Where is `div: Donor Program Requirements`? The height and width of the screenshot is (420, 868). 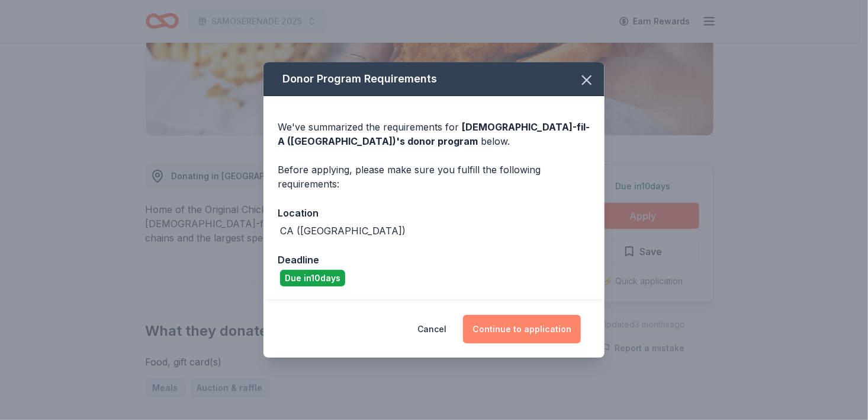 div: Donor Program Requirements is located at coordinates (434, 78).